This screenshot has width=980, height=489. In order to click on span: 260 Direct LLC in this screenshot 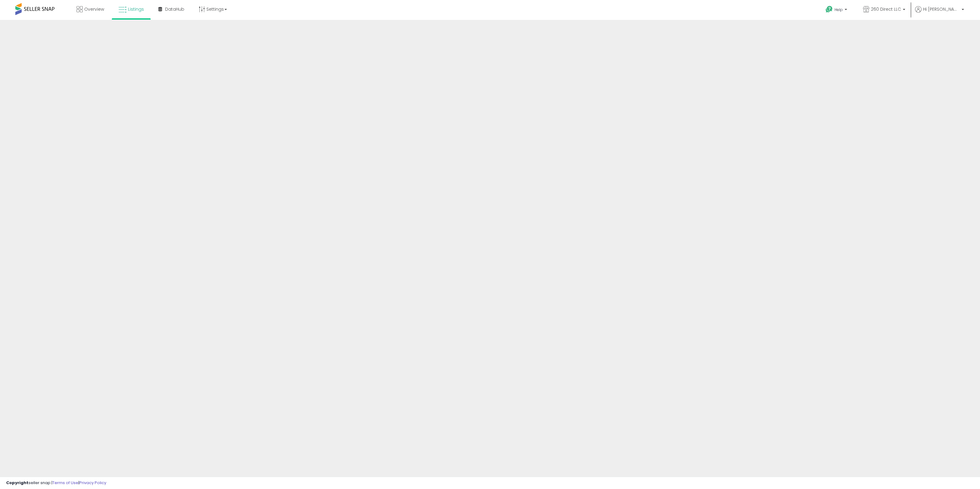, I will do `click(886, 9)`.